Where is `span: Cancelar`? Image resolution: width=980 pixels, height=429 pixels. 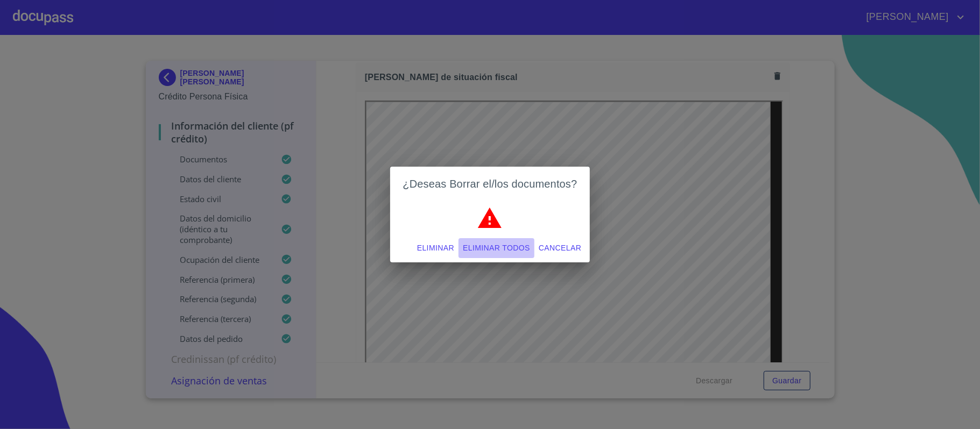
span: Cancelar is located at coordinates (560, 248).